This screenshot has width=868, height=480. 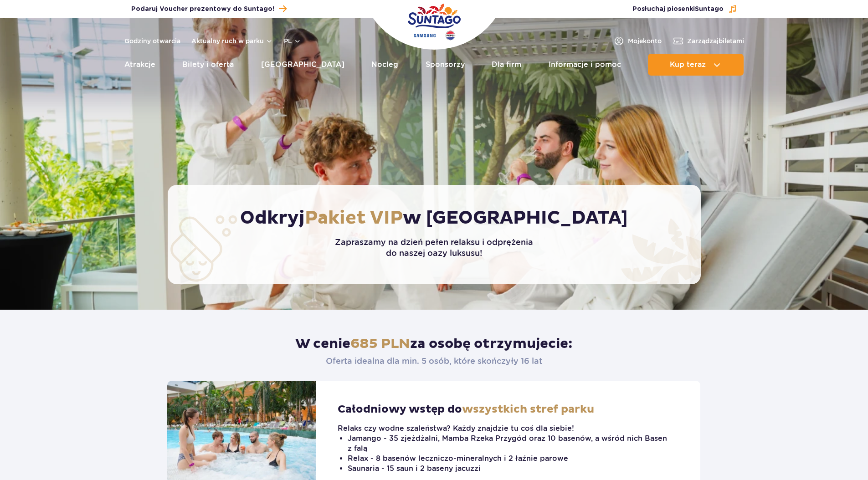 I want to click on button: pl, so click(x=292, y=41).